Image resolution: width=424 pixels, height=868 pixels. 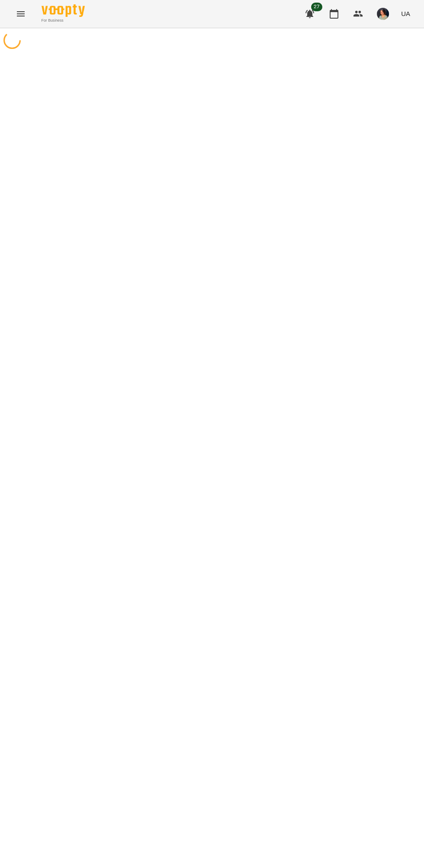 What do you see at coordinates (63, 10) in the screenshot?
I see `img: Voopty Logo` at bounding box center [63, 10].